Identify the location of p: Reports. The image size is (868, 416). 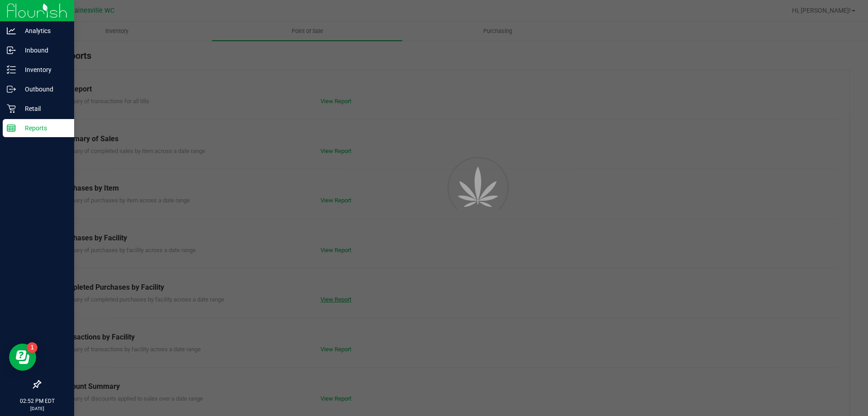
(43, 128).